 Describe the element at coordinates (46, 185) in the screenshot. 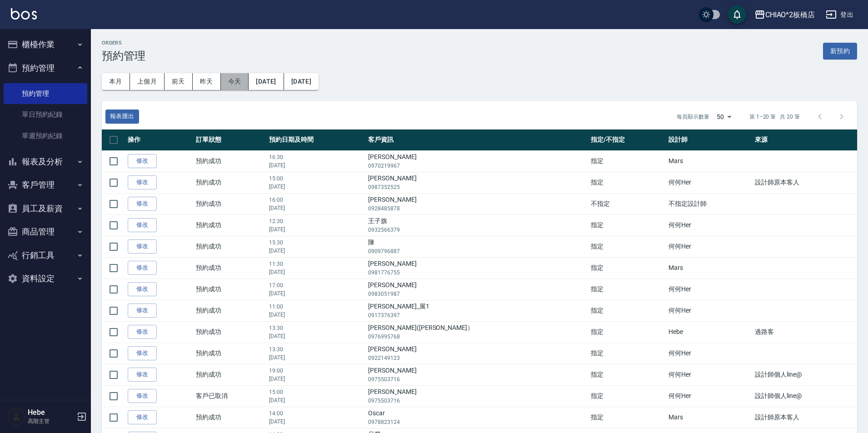

I see `button: 客戶管理` at that location.